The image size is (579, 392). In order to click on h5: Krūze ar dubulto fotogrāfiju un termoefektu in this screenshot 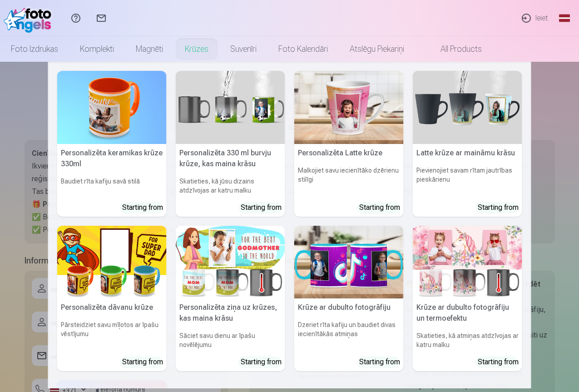, I will do `click(467, 313)`.